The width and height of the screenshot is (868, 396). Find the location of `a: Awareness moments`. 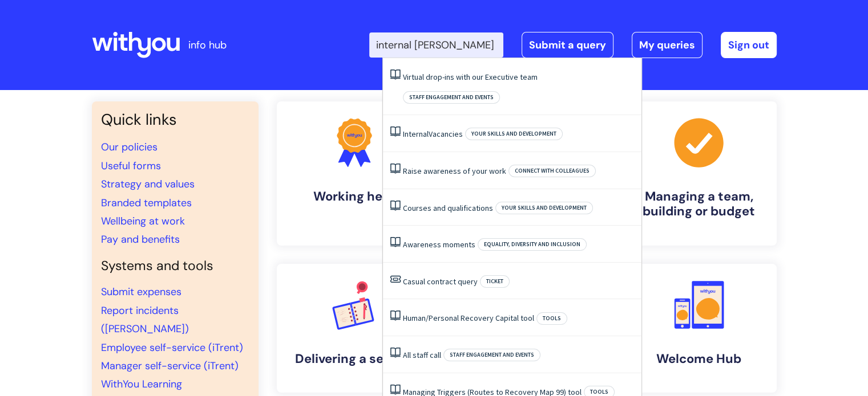

a: Awareness moments is located at coordinates (439, 245).